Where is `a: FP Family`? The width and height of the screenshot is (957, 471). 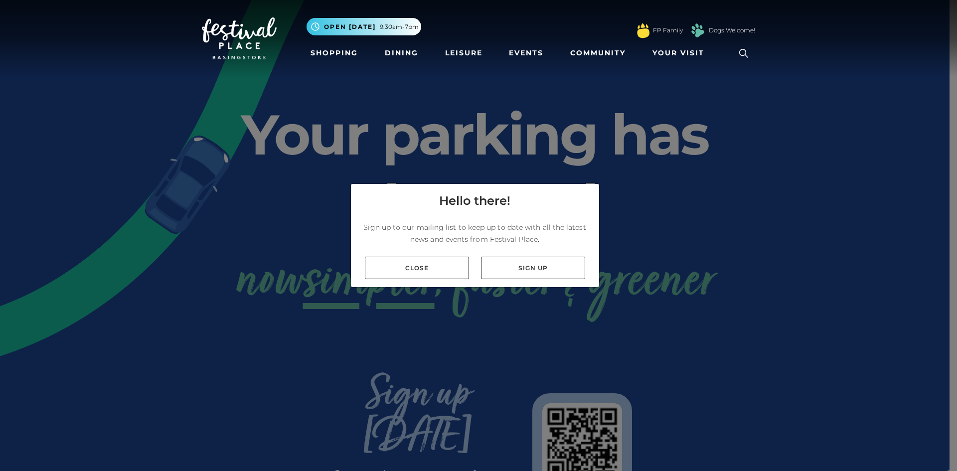
a: FP Family is located at coordinates (668, 30).